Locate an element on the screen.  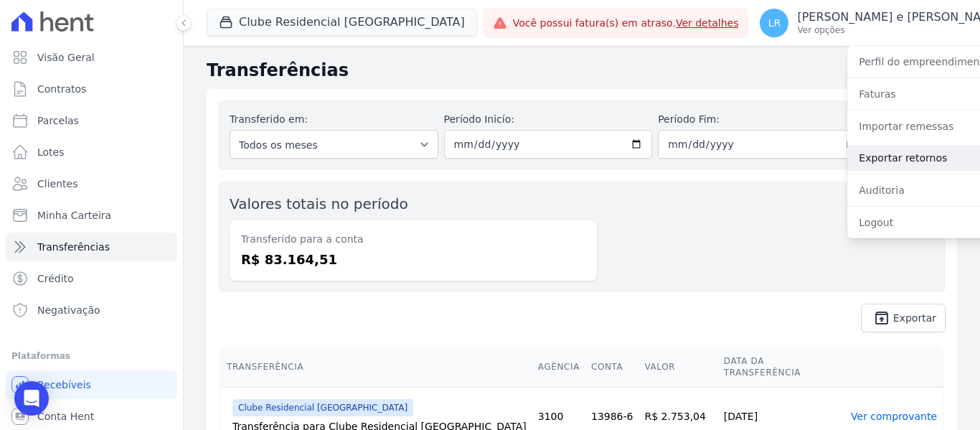
a: Lotes is located at coordinates (91, 152).